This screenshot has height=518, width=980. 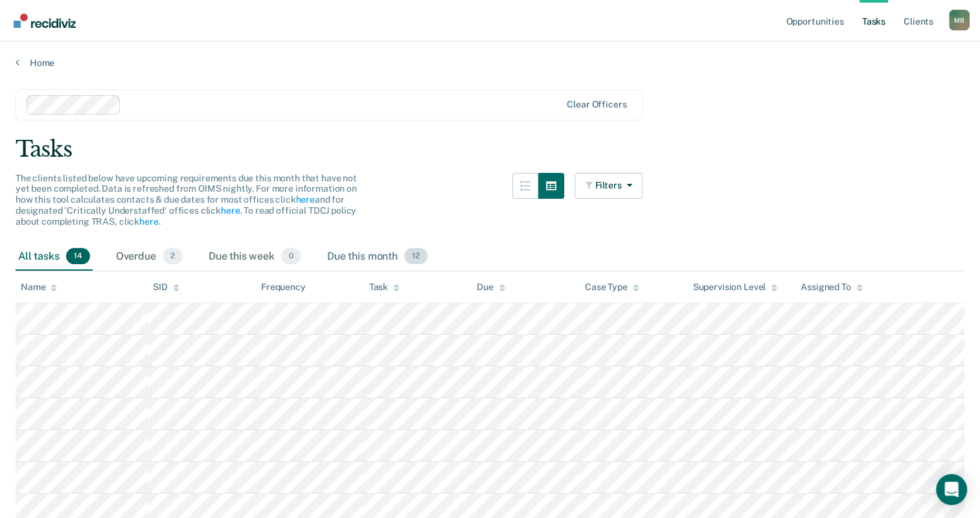 What do you see at coordinates (952, 490) in the screenshot?
I see `div: Open Intercom Messenger` at bounding box center [952, 490].